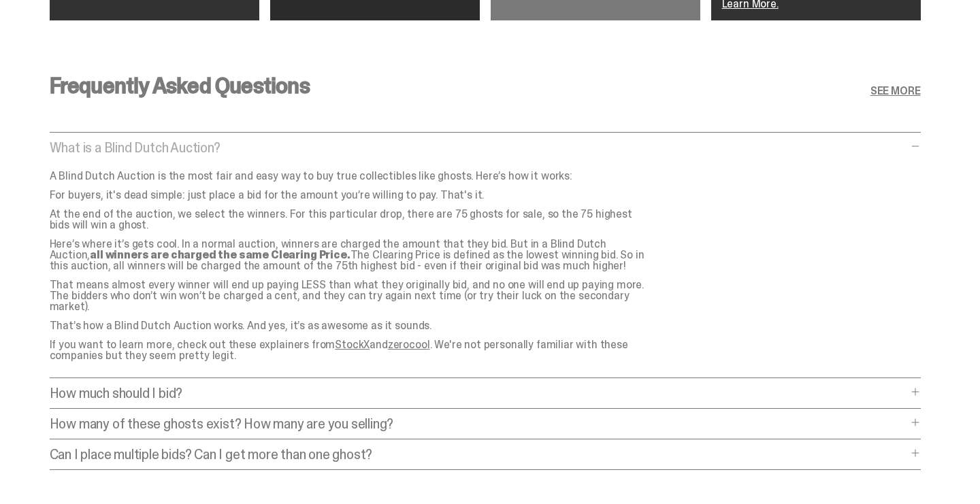 This screenshot has width=980, height=504. Describe the element at coordinates (350, 219) in the screenshot. I see `p: At the end of the auction, we select the winners. For this particular drop, there are 75 ghosts f...` at that location.